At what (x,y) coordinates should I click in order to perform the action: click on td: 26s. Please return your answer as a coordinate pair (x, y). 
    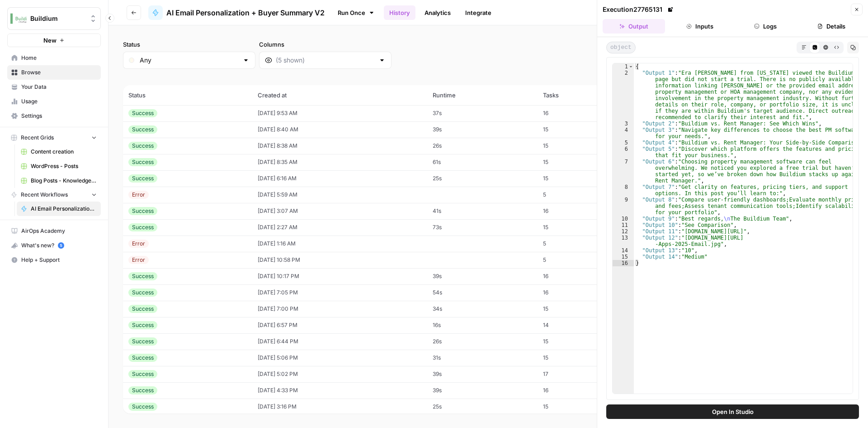
    Looking at the image, I should click on (482, 145).